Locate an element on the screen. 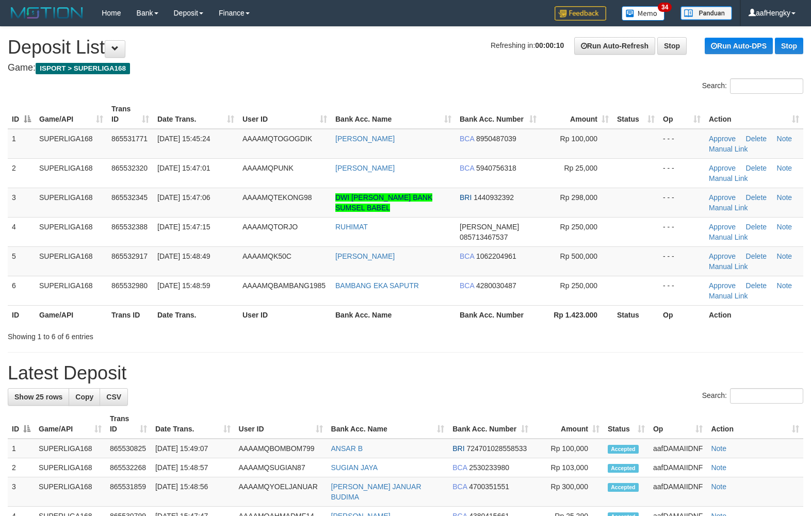  th: Rp 1.423.000 is located at coordinates (577, 315).